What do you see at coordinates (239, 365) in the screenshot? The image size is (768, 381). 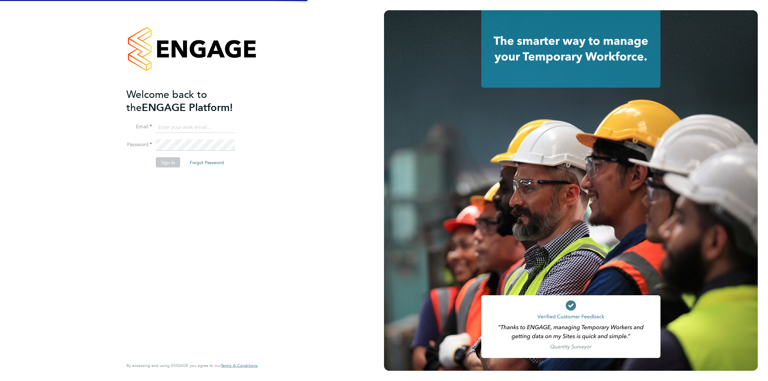 I see `span: Terms & Conditions` at bounding box center [239, 365].